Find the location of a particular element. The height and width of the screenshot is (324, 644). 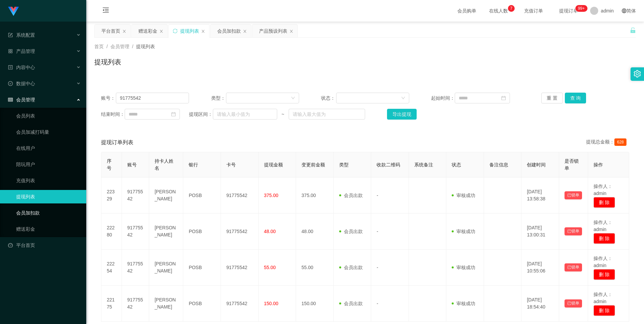

i: 图标: appstore-o is located at coordinates (11, 51).